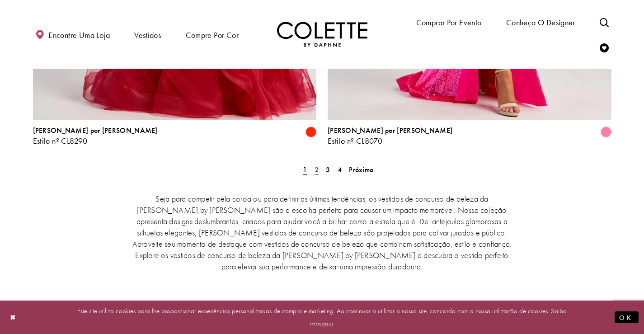  Describe the element at coordinates (327, 323) in the screenshot. I see `a: aqui` at that location.